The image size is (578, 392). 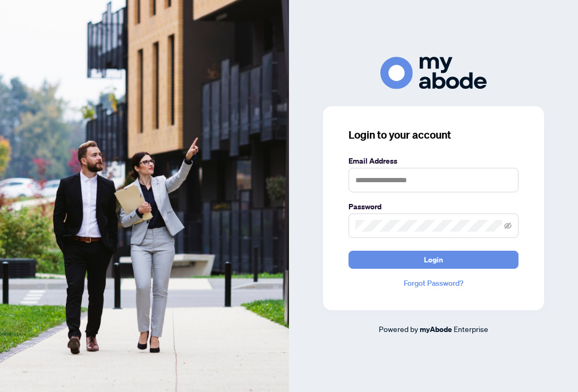 What do you see at coordinates (436, 329) in the screenshot?
I see `a: myAbode` at bounding box center [436, 329].